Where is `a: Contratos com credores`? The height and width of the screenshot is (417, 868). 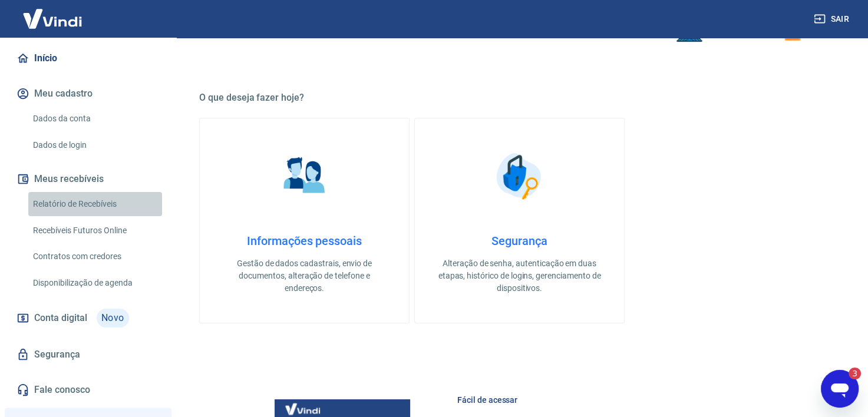
a: Contratos com credores is located at coordinates (95, 256).